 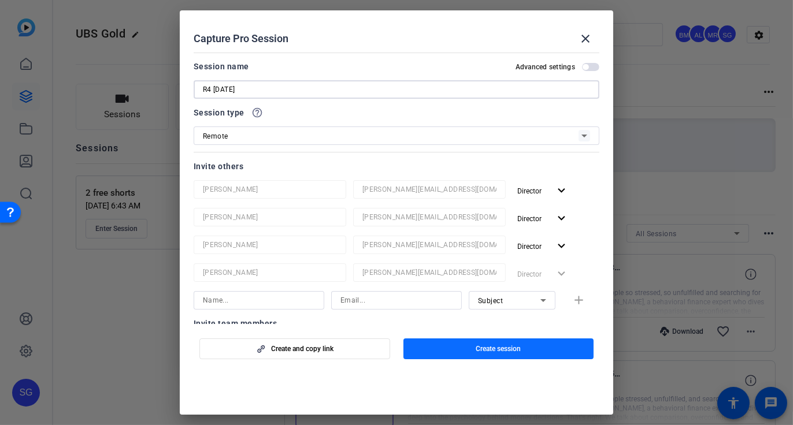 I want to click on button: Create and copy link, so click(x=295, y=349).